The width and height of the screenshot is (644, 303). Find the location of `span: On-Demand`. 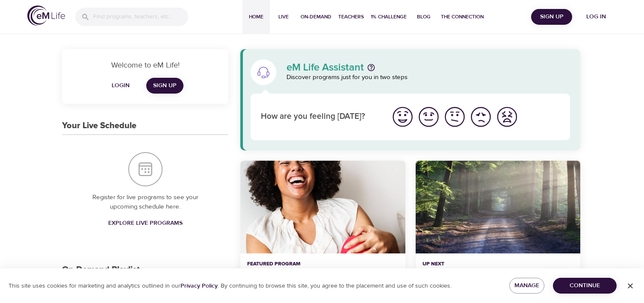

span: On-Demand is located at coordinates (316, 17).